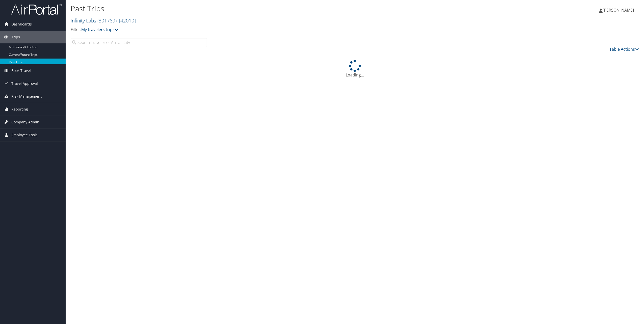 This screenshot has width=644, height=324. I want to click on span: , [ 42010 ], so click(126, 20).